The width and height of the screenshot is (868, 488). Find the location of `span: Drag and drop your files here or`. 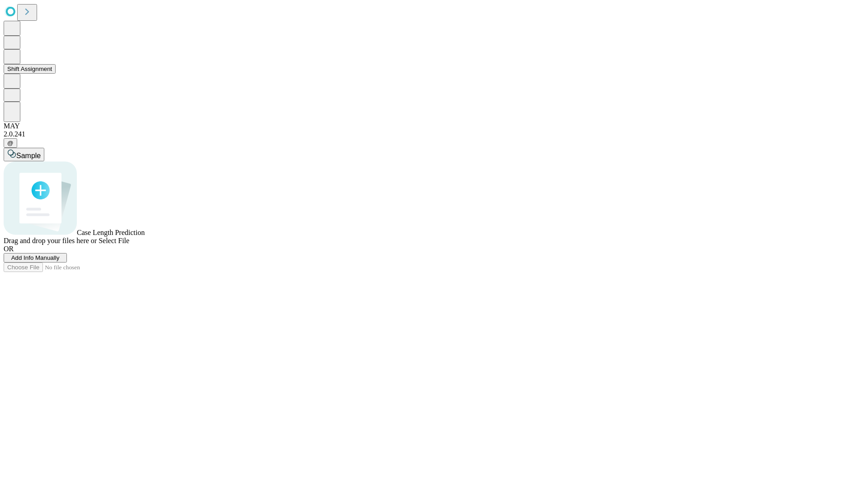

span: Drag and drop your files here or is located at coordinates (50, 240).